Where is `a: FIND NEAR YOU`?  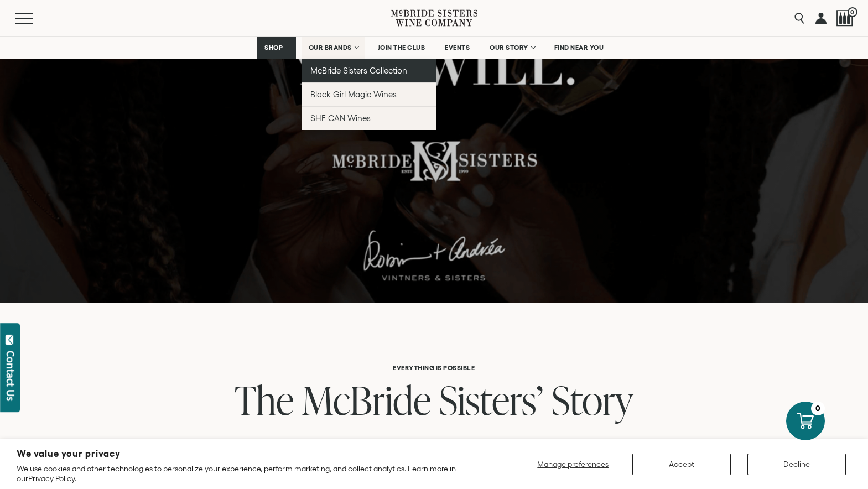
a: FIND NEAR YOU is located at coordinates (579, 48).